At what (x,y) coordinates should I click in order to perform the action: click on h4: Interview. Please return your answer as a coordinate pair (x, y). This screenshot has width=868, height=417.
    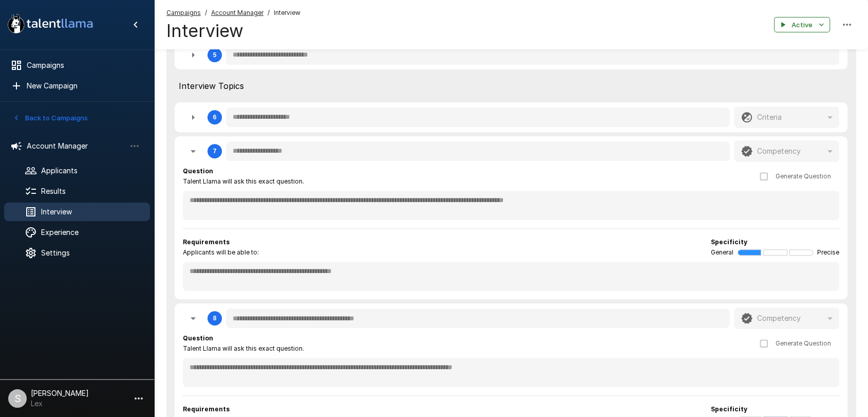
    Looking at the image, I should click on (233, 31).